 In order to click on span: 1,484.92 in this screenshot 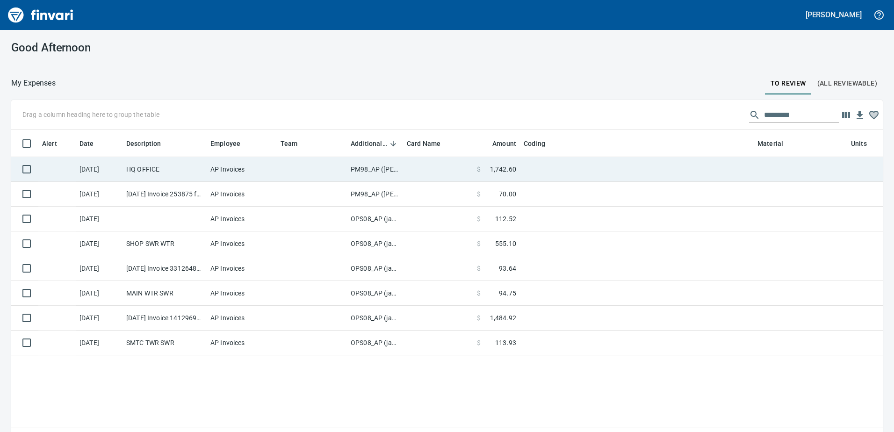, I will do `click(503, 318)`.